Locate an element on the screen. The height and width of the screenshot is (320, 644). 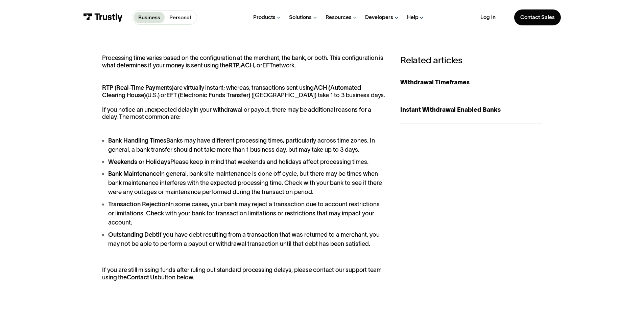
strong: Contact Us is located at coordinates (142, 277).